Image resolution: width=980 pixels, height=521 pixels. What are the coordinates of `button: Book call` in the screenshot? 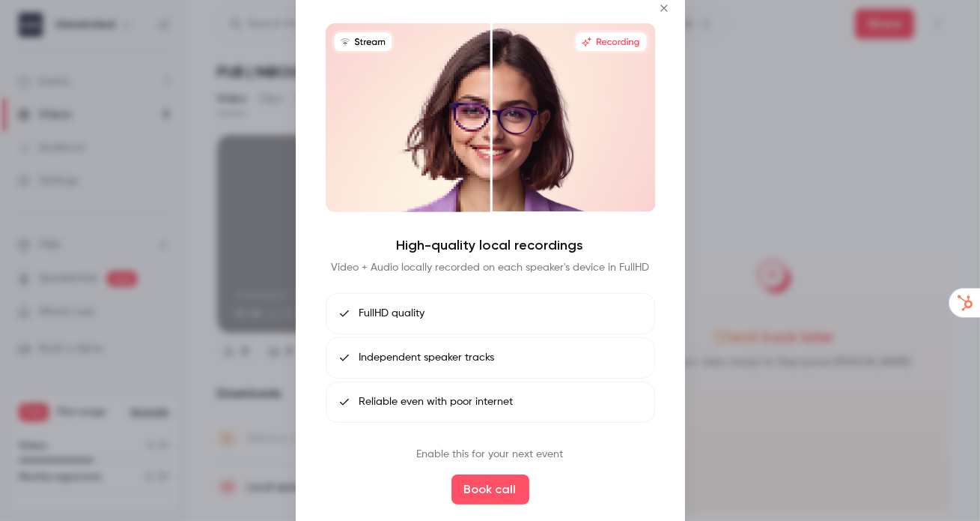 It's located at (490, 489).